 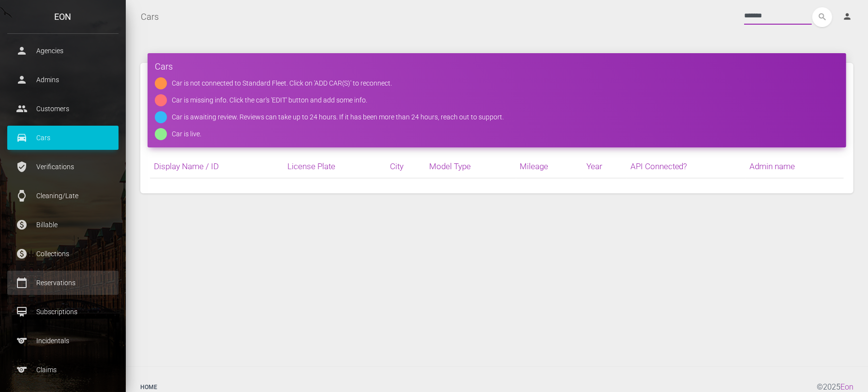 I want to click on p: Collections, so click(x=63, y=254).